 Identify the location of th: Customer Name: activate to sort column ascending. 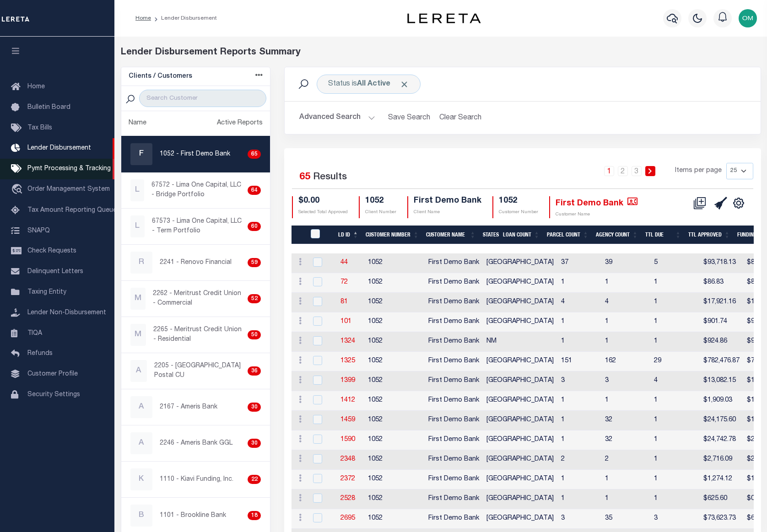
(451, 235).